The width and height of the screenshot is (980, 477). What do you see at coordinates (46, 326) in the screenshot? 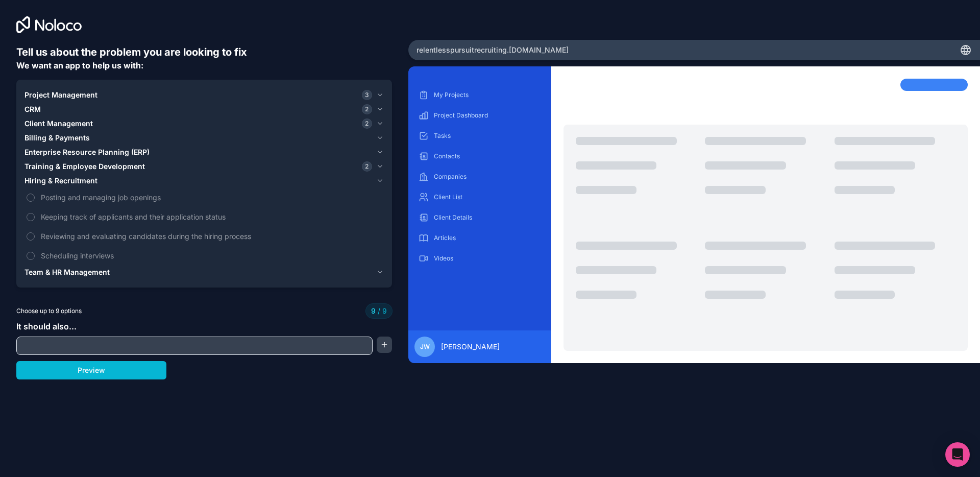
I see `span: It should also...` at bounding box center [46, 326].